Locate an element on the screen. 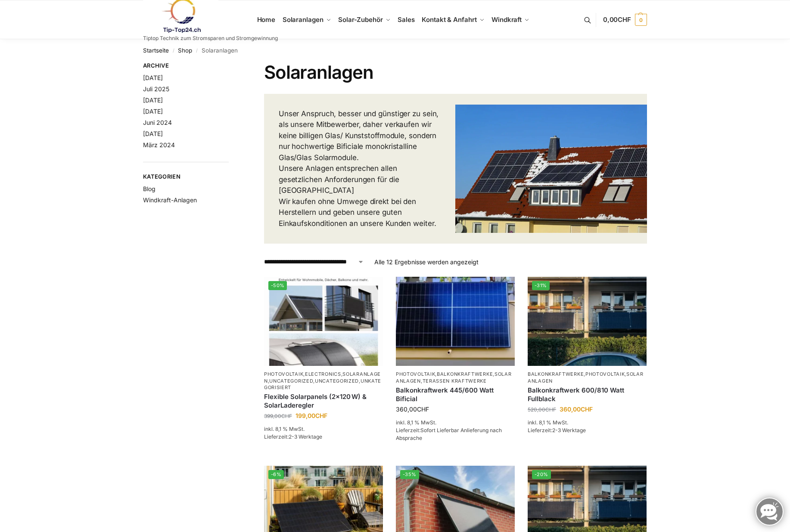  a: Sales is located at coordinates (406, 20).